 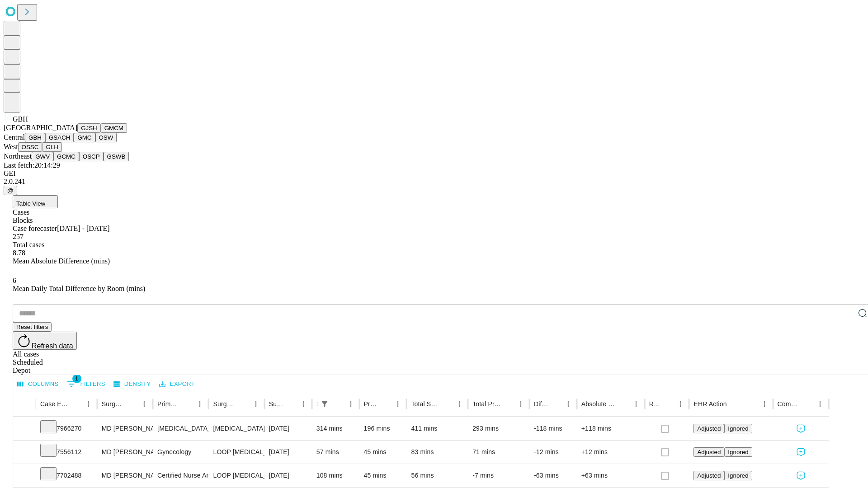 What do you see at coordinates (541, 405) in the screenshot?
I see `div: Difference` at bounding box center [541, 405].